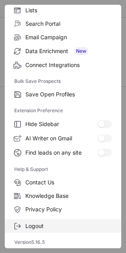  I want to click on label: Find leads on any site, so click(63, 152).